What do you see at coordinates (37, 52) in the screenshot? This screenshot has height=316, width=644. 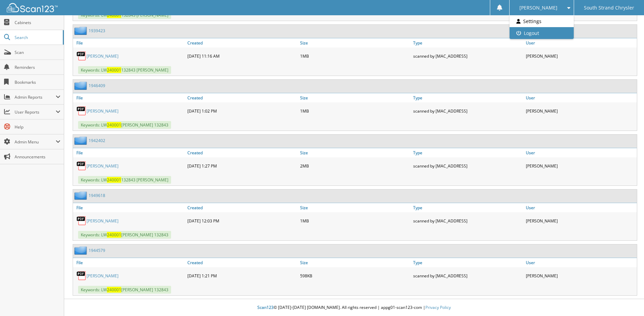 I see `span: Scan` at bounding box center [37, 52].